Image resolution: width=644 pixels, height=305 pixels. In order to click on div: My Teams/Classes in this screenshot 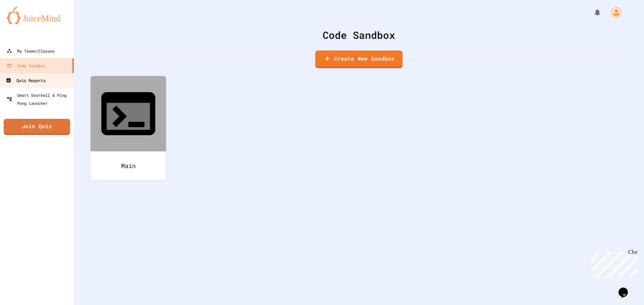, I will do `click(30, 51)`.